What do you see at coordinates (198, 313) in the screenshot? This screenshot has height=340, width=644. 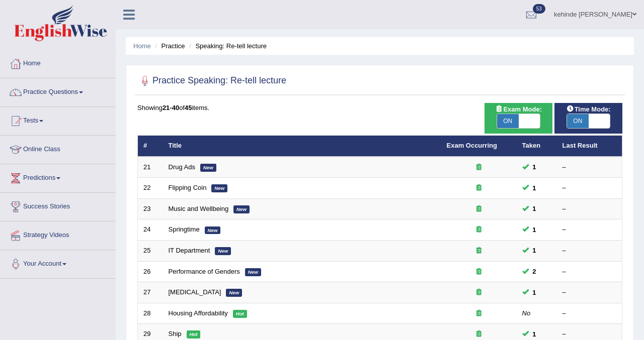 I see `a: Housing Affordability` at bounding box center [198, 313].